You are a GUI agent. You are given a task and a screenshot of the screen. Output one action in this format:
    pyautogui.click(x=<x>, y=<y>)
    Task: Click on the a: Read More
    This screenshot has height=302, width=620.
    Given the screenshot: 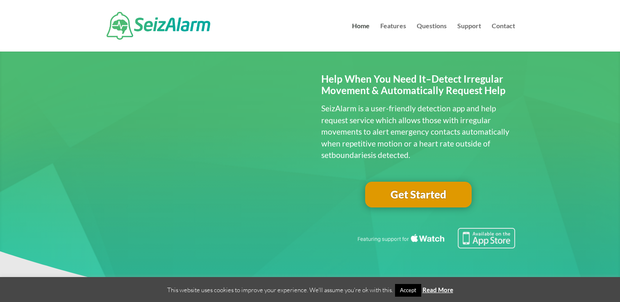 What is the action you would take?
    pyautogui.click(x=437, y=290)
    